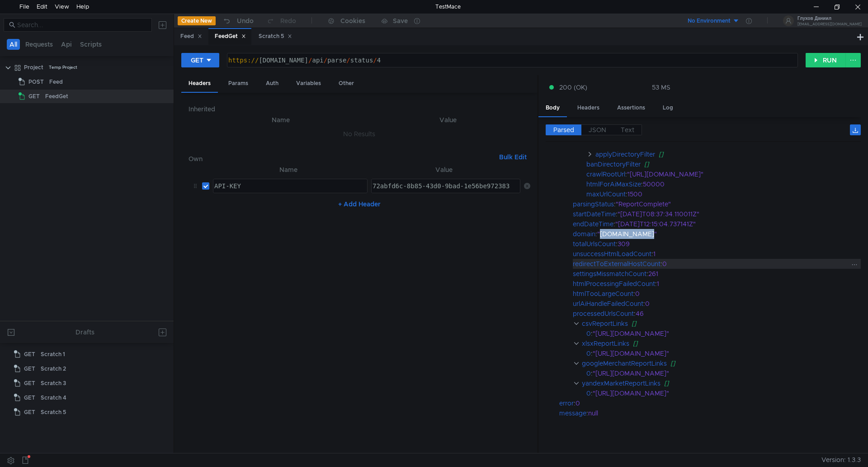 The height and width of the screenshot is (467, 868). What do you see at coordinates (625, 155) in the screenshot?
I see `div: applyDirectoryFilter` at bounding box center [625, 155].